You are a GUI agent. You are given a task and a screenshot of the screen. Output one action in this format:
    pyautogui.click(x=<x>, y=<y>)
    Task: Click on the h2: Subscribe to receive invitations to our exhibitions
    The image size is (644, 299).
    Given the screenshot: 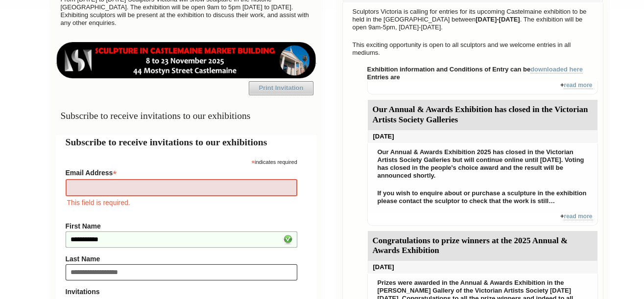 What is the action you would take?
    pyautogui.click(x=186, y=142)
    